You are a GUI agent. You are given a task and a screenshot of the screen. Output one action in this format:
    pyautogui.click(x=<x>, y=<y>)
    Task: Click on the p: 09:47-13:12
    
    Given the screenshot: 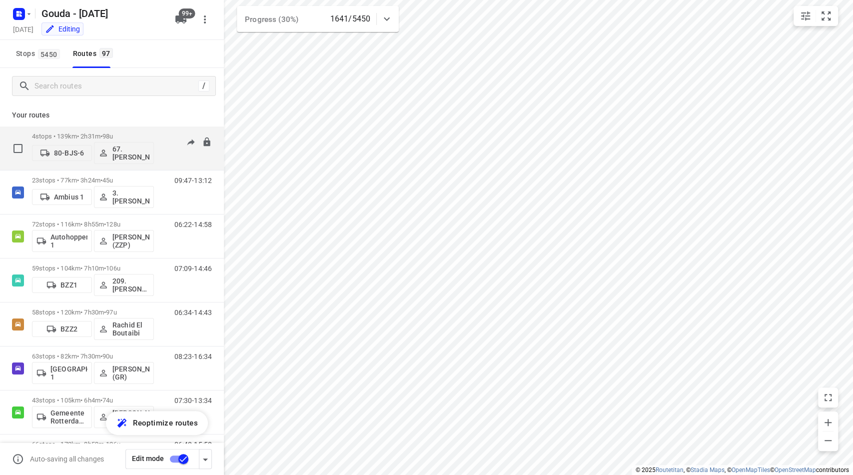 What is the action you would take?
    pyautogui.click(x=193, y=180)
    